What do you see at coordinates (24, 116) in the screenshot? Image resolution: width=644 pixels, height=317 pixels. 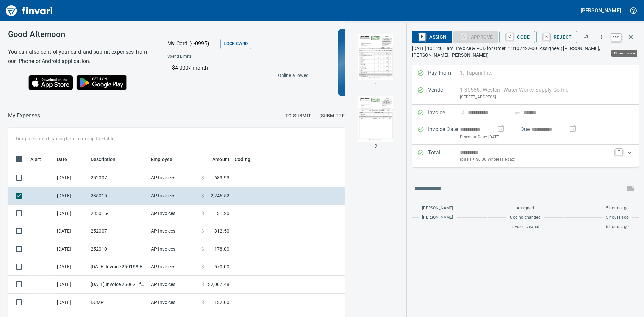 I see `p: My Expenses` at bounding box center [24, 116].